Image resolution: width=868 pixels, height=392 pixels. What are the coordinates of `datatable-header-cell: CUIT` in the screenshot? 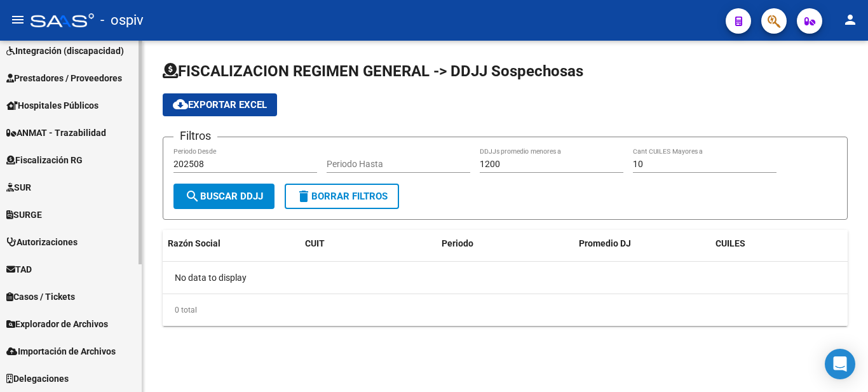 It's located at (368, 243).